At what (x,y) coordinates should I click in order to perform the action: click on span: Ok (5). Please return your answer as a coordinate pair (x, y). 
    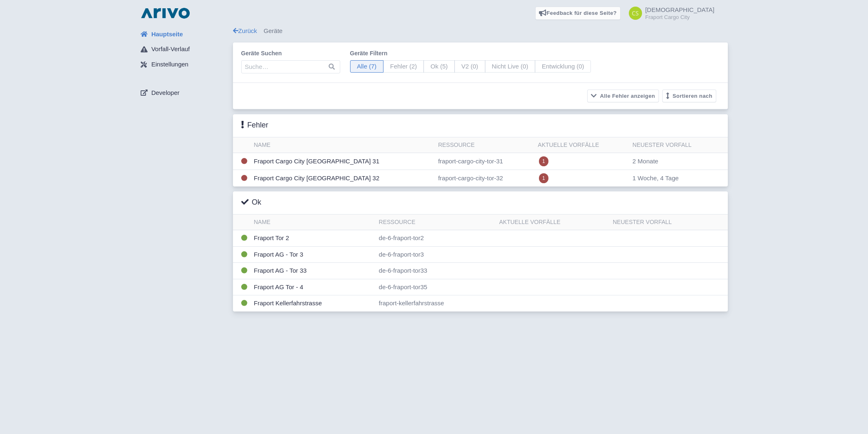
    Looking at the image, I should click on (440, 66).